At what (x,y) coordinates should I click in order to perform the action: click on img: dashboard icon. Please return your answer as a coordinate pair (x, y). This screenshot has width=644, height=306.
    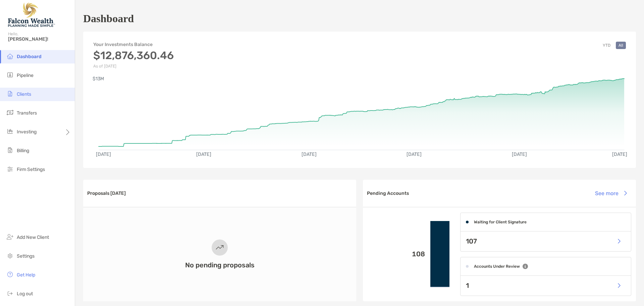
    Looking at the image, I should click on (10, 56).